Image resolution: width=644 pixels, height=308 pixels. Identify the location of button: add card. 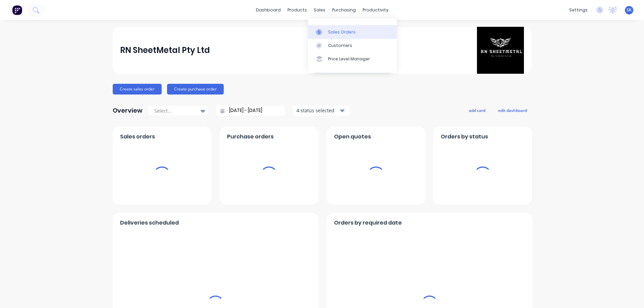
(477, 110).